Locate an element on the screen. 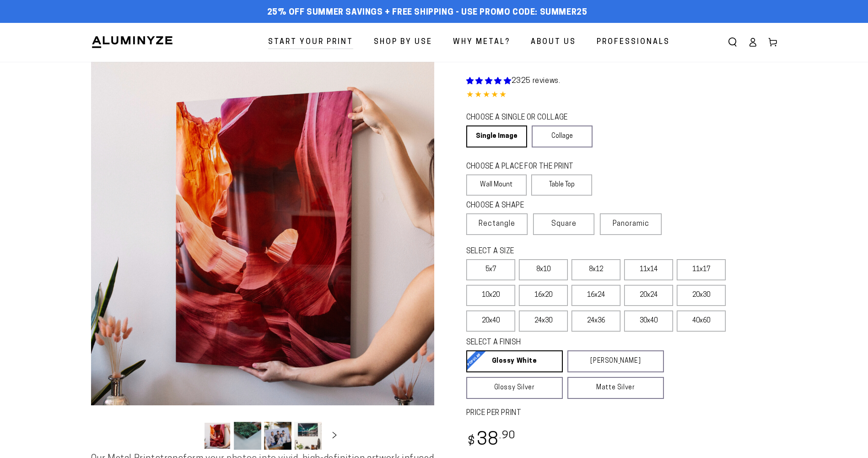  a: About Us is located at coordinates (553, 42).